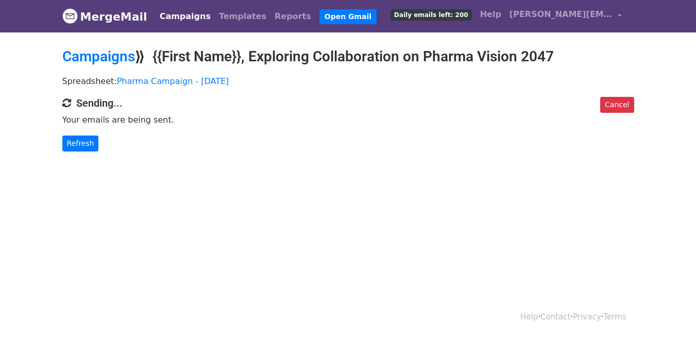 The height and width of the screenshot is (337, 696). What do you see at coordinates (348, 81) in the screenshot?
I see `p: Spreadsheet:` at bounding box center [348, 81].